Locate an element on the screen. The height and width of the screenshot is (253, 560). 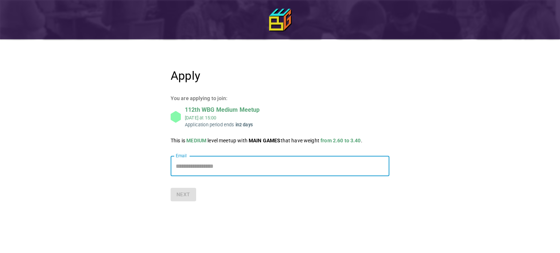
div: 112th WBG Medium Meetup is located at coordinates (222, 110).